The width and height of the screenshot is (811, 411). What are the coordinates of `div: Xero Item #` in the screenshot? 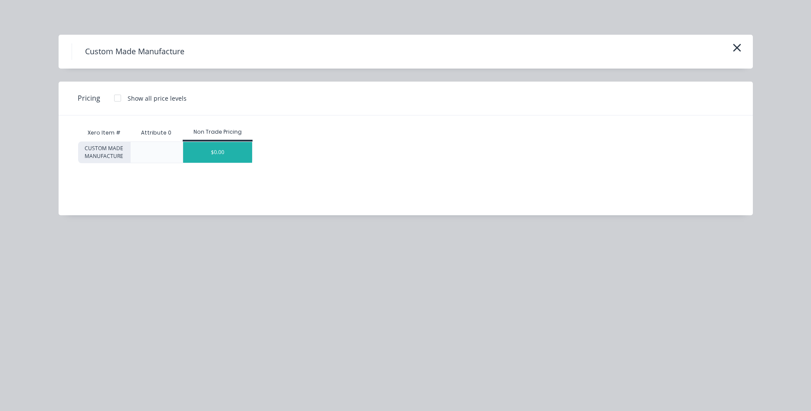 It's located at (104, 133).